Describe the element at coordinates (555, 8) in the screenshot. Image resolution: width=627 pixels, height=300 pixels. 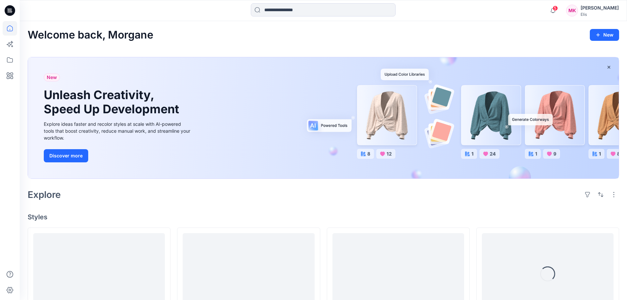
I see `span: 5` at that location.